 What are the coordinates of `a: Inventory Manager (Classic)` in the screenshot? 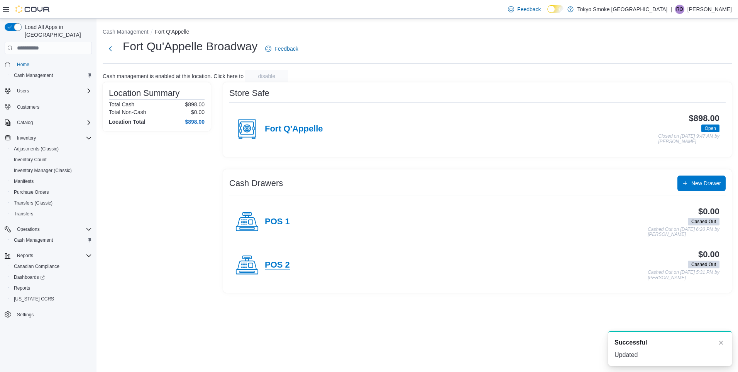 It's located at (43, 170).